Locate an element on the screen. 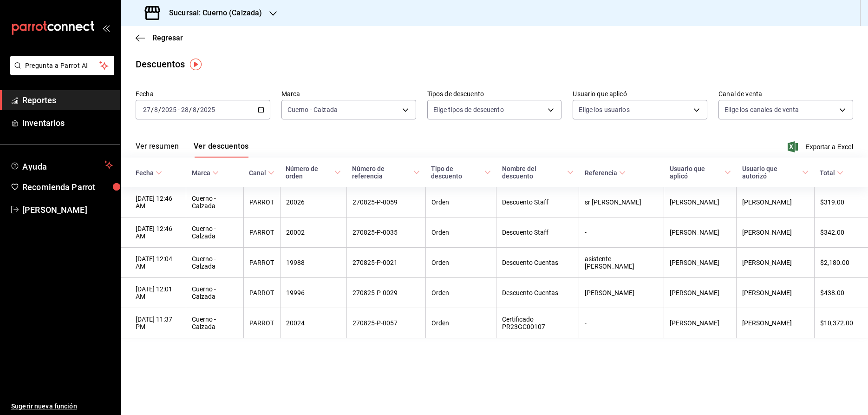 Image resolution: width=868 pixels, height=415 pixels. span: Elige los canales de venta is located at coordinates (762, 110).